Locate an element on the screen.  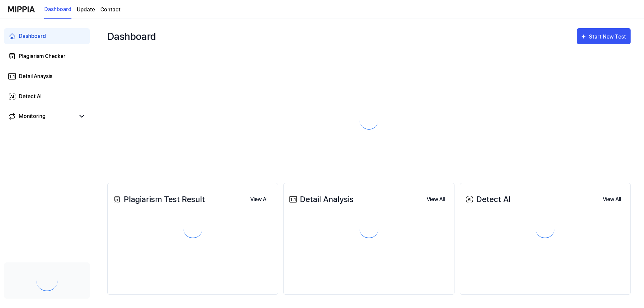
a: Contact is located at coordinates (110, 10).